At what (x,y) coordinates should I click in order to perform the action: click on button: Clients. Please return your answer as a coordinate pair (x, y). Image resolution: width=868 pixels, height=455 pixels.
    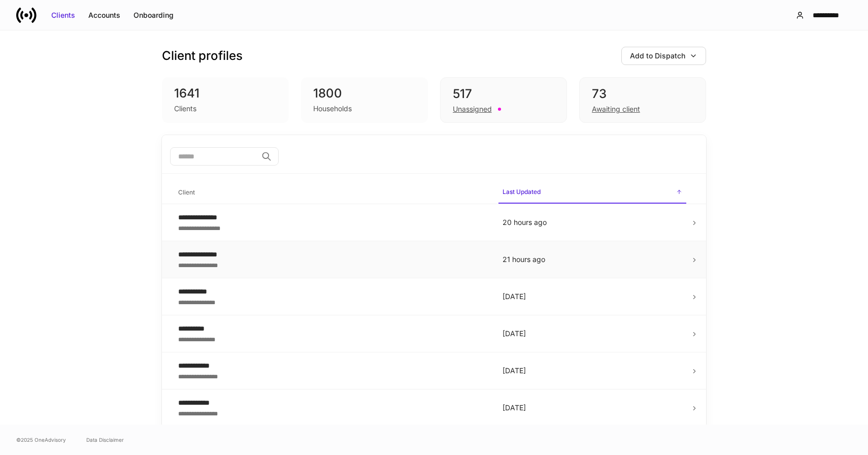
    Looking at the image, I should click on (63, 15).